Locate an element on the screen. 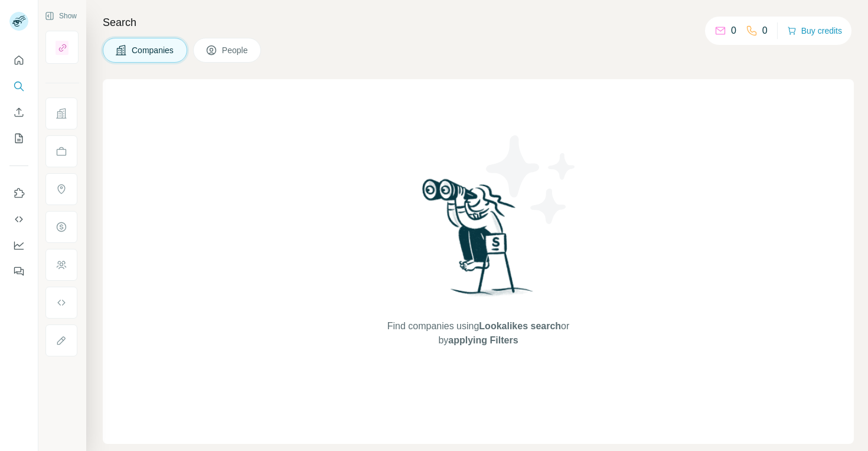 The width and height of the screenshot is (868, 451). span: Companies is located at coordinates (153, 50).